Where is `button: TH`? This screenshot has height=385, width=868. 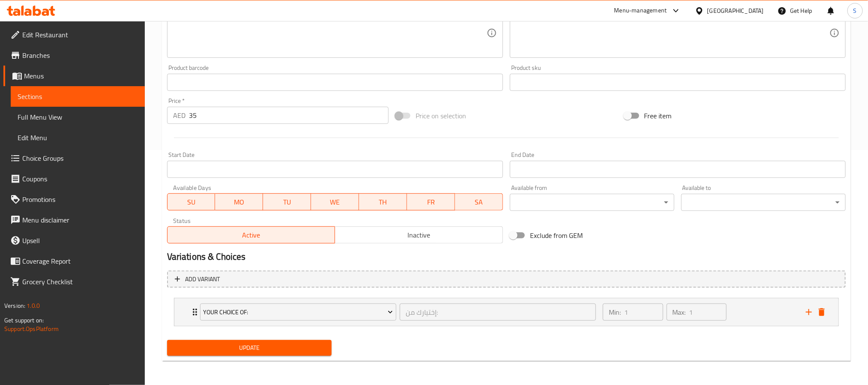 button: TH is located at coordinates (383, 202).